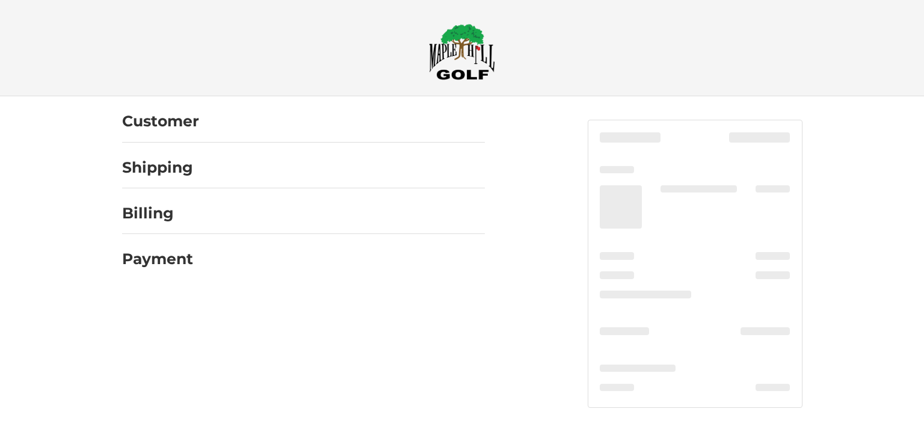  What do you see at coordinates (158, 167) in the screenshot?
I see `h2: Shipping` at bounding box center [158, 167].